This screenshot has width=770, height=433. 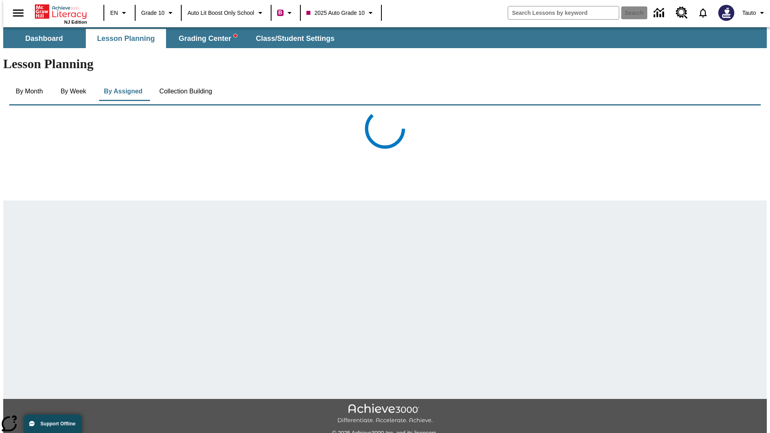 I want to click on button: By Assigned, so click(x=123, y=91).